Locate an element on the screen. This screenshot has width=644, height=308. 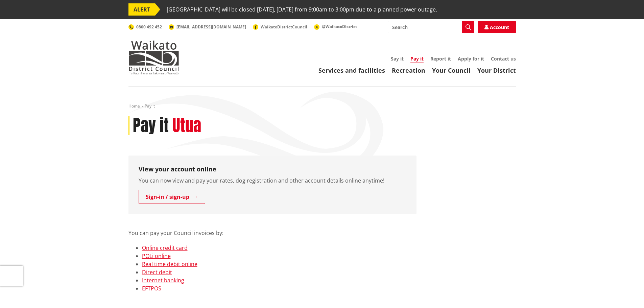
h1: Pay it is located at coordinates (151, 126).